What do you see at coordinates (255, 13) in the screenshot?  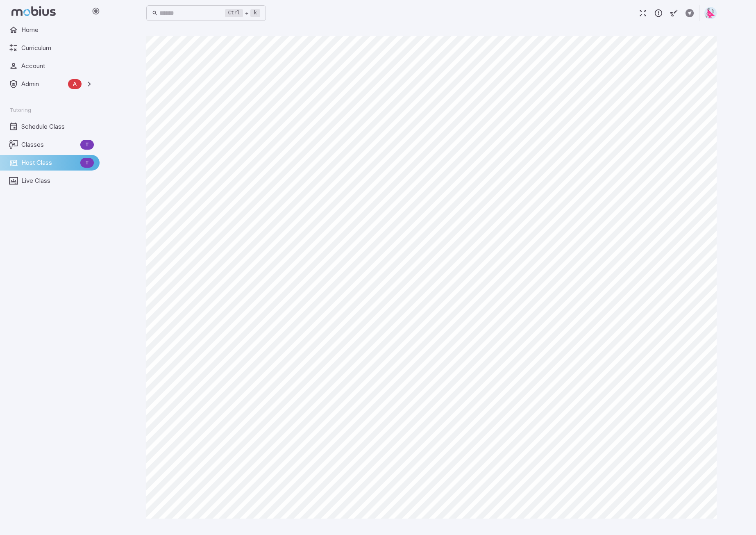 I see `kbd: k` at bounding box center [255, 13].